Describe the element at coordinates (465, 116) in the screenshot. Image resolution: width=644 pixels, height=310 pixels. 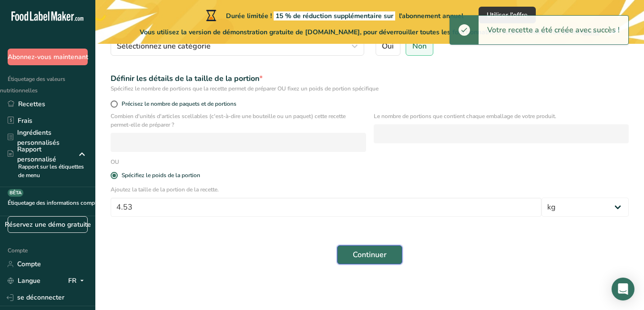
I see `font: Le nombre de portions que contient chaque emballage de votre produit.` at that location.